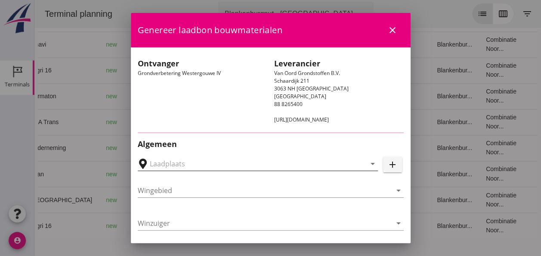 The image size is (541, 256). I want to click on h2: Leverancier, so click(339, 63).